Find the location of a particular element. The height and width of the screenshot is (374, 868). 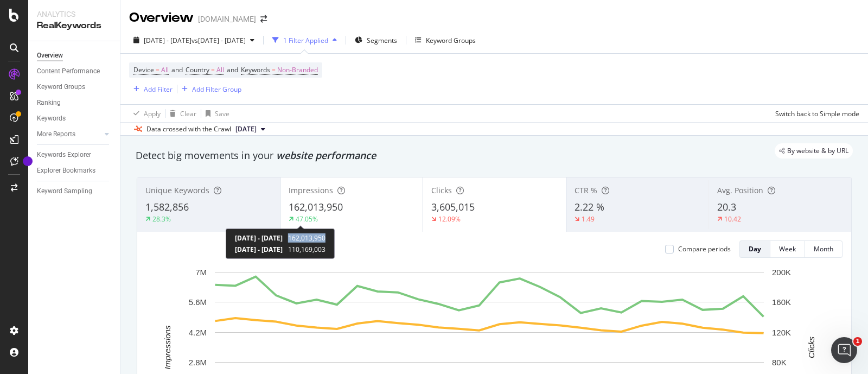

div: Add Filter Group is located at coordinates (216, 89).